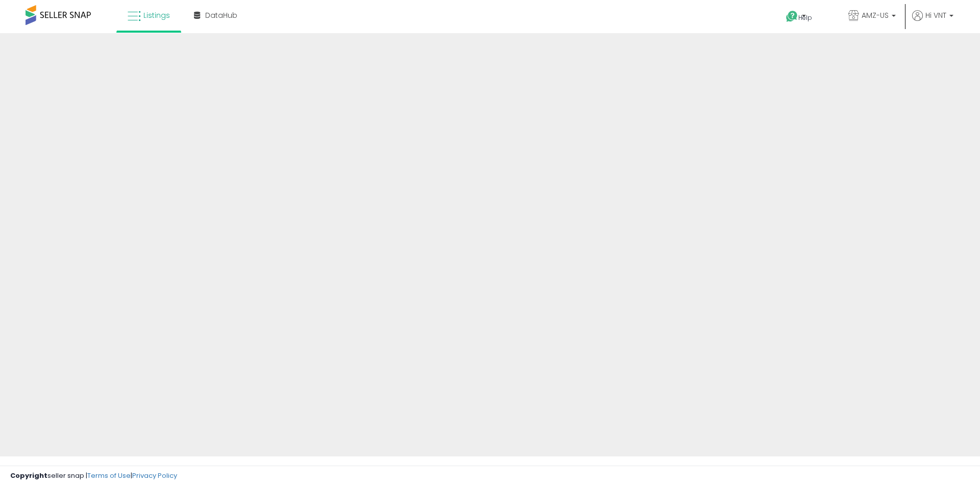 The width and height of the screenshot is (980, 486). I want to click on a: Hi VNT, so click(933, 22).